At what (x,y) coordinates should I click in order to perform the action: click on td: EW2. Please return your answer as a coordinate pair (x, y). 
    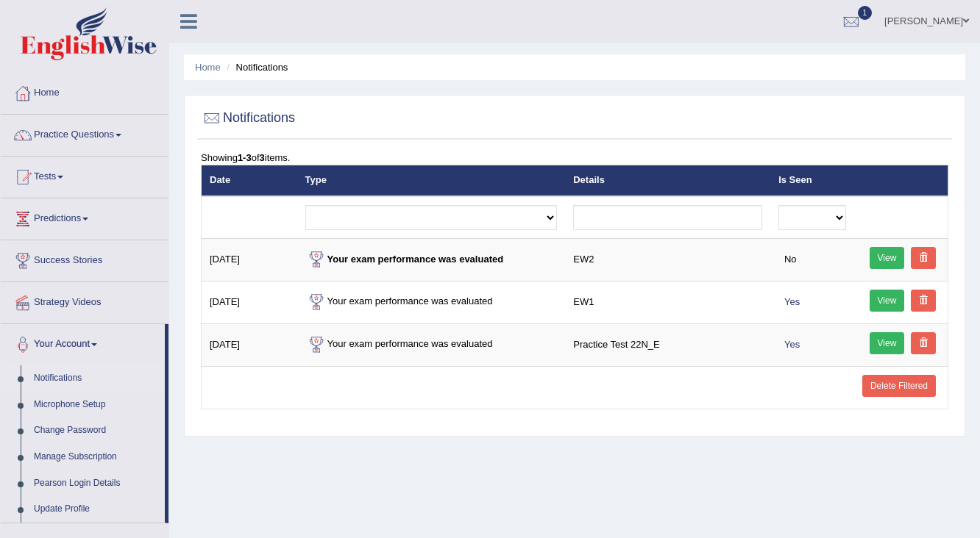
    Looking at the image, I should click on (667, 260).